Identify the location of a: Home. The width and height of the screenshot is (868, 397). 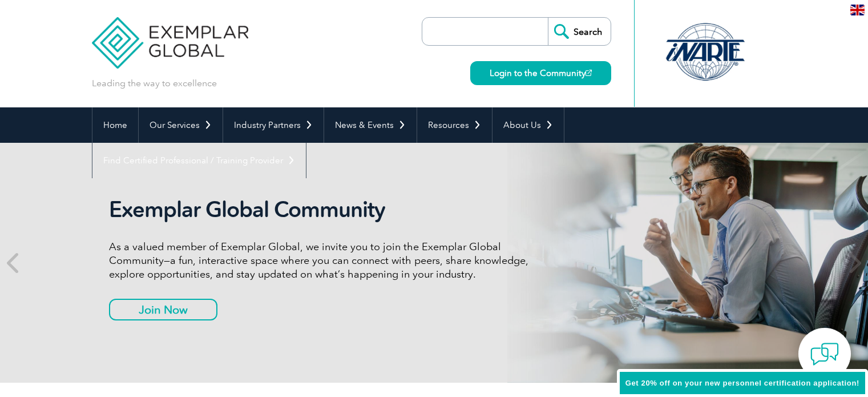
(115, 125).